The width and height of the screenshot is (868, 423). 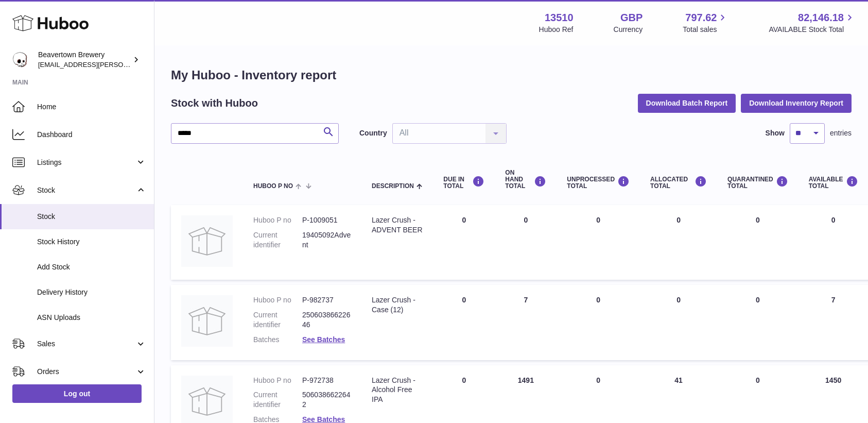 What do you see at coordinates (397, 225) in the screenshot?
I see `div: Lazer Crush - ADVENT BEER` at bounding box center [397, 225].